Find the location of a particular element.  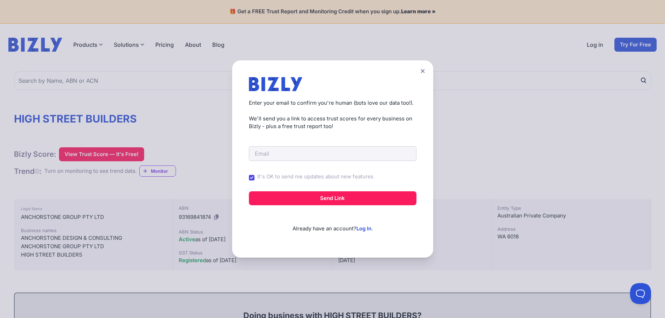

input: Email is located at coordinates (333, 154).